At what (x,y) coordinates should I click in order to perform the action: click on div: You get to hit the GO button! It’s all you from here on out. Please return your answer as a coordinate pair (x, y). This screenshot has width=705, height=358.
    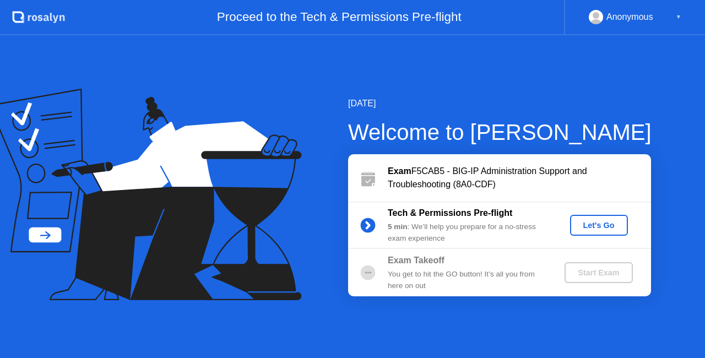
    Looking at the image, I should click on (467, 280).